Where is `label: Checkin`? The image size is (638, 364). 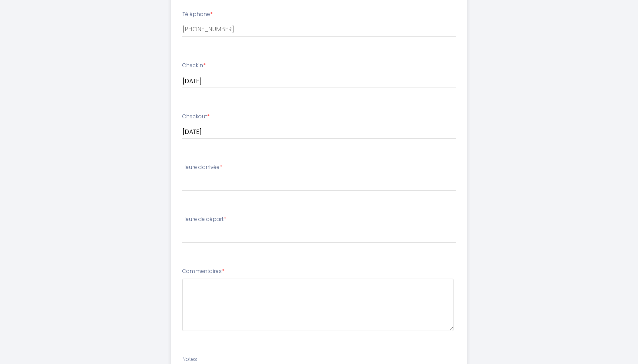
label: Checkin is located at coordinates (194, 65).